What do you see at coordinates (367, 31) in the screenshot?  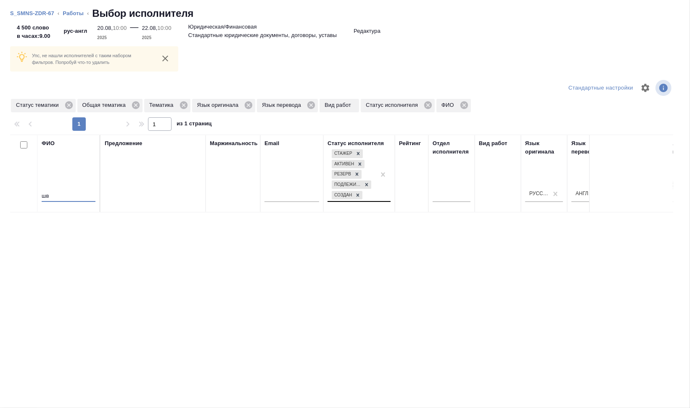 I see `p: Редактура` at bounding box center [367, 31].